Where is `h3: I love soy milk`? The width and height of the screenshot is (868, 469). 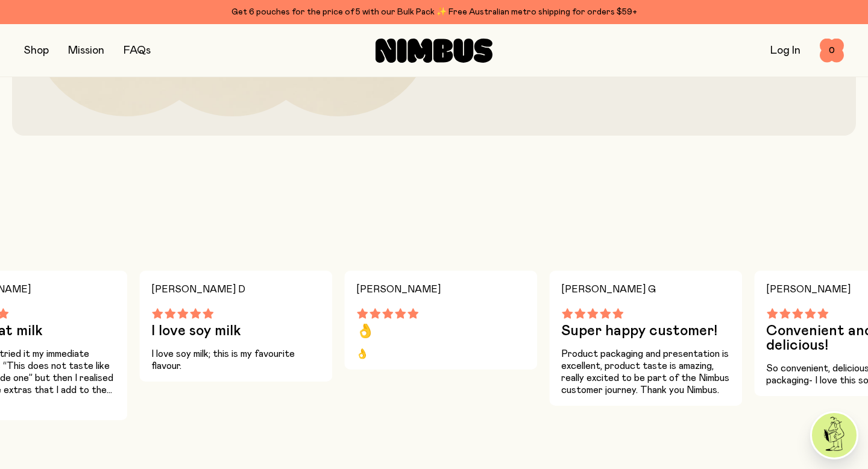 h3: I love soy milk is located at coordinates (236, 331).